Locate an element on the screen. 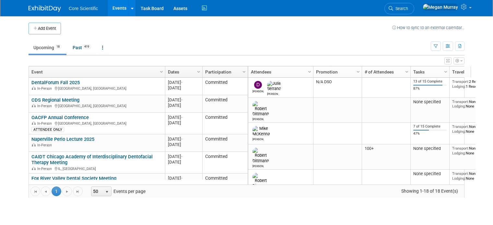 This screenshot has width=493, height=225. span: 18 is located at coordinates (58, 47).